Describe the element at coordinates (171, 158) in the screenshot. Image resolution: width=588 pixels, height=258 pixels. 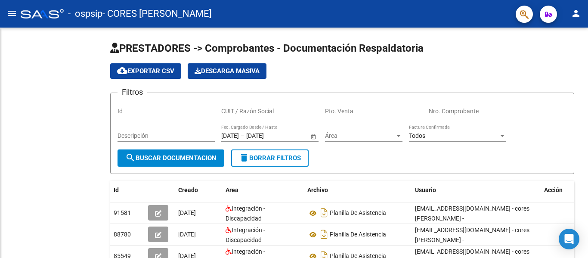
I see `button: Buscar Documentacion` at that location.